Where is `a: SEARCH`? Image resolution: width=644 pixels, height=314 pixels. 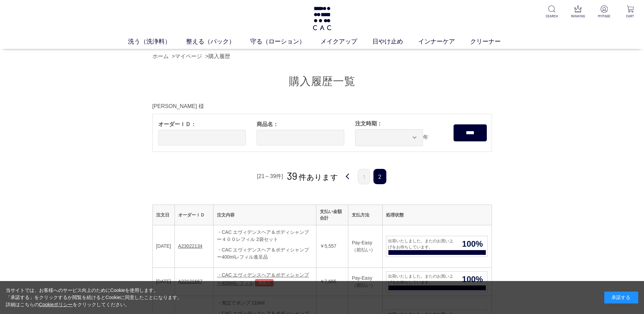 a: SEARCH is located at coordinates (551, 12).